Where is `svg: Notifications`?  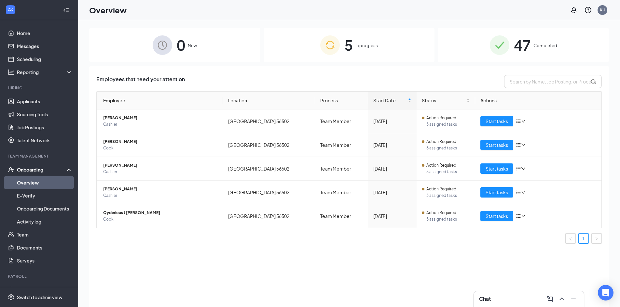 svg: Notifications is located at coordinates (574, 10).